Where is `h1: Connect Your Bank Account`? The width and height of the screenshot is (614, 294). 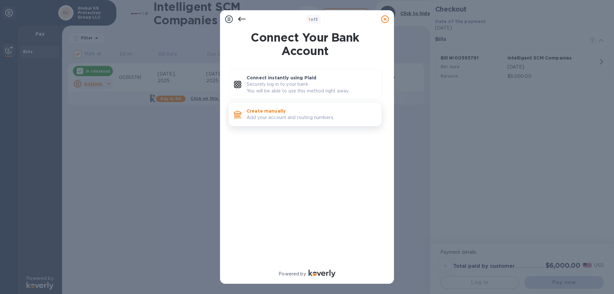 h1: Connect Your Bank Account is located at coordinates (305, 44).